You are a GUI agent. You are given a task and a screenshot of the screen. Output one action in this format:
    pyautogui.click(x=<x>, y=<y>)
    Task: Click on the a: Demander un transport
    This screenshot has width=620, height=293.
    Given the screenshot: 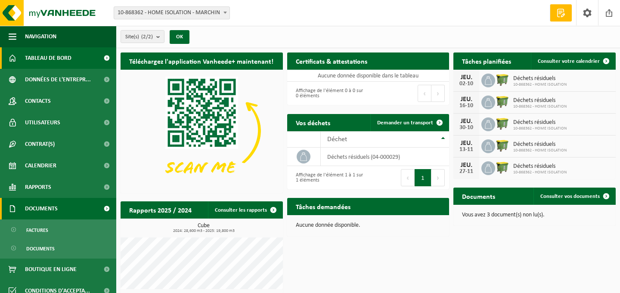 What is the action you would take?
    pyautogui.click(x=409, y=123)
    